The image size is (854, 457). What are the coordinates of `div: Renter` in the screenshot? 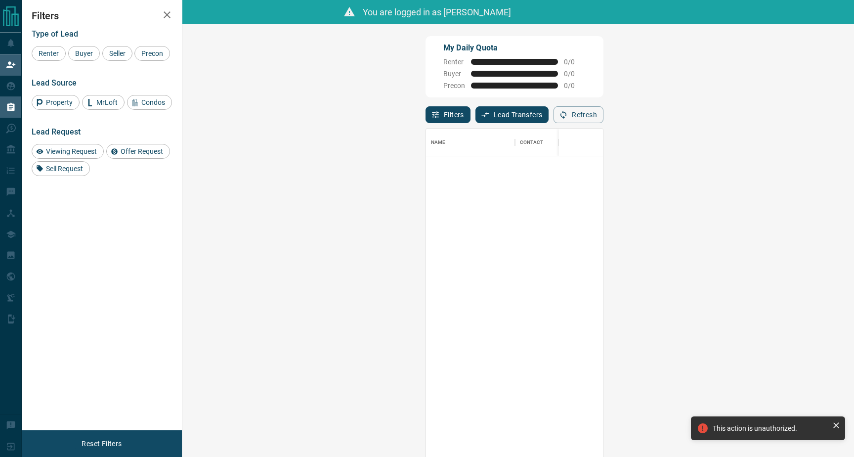 It's located at (48, 53).